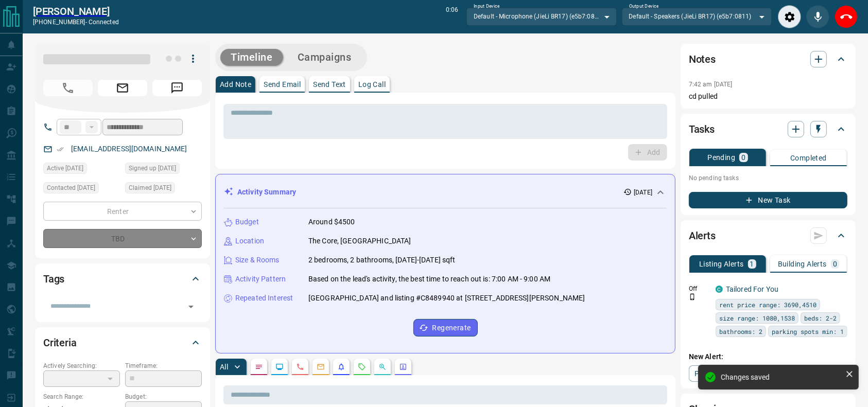  Describe the element at coordinates (341, 367) in the screenshot. I see `svg: Listing Alerts` at that location.